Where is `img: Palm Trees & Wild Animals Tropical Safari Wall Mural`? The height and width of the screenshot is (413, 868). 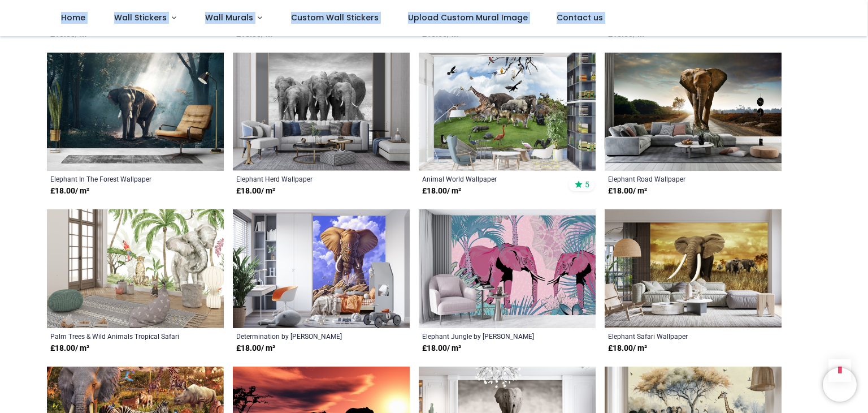
img: Palm Trees & Wild Animals Tropical Safari Wall Mural is located at coordinates (135, 268).